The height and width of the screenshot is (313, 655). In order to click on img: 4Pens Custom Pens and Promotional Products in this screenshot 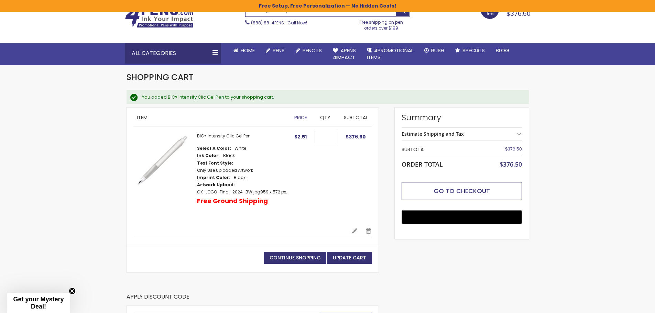, I will do `click(159, 17)`.